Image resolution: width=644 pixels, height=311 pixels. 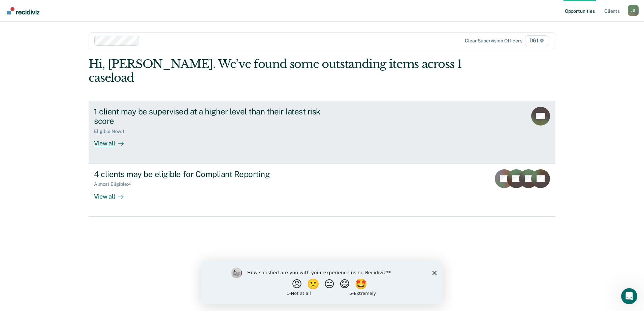 What do you see at coordinates (212, 117) in the screenshot?
I see `div: 1 client may be supervised at a higher level than their latest risk score` at bounding box center [212, 117].